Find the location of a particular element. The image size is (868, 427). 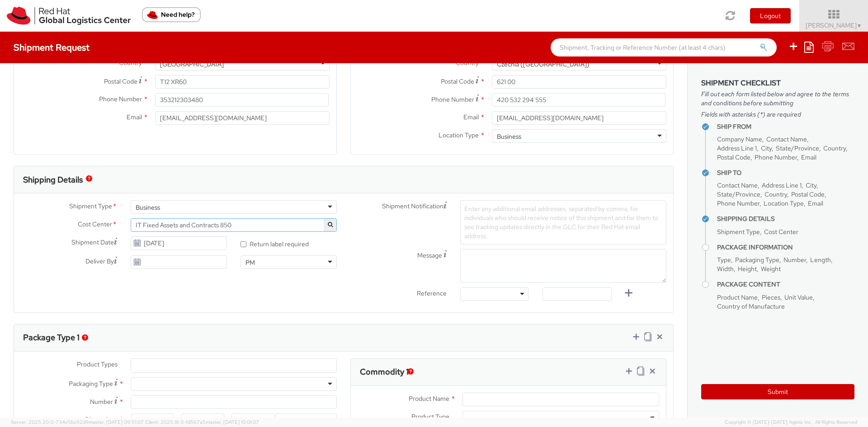

h4: Shipping Details is located at coordinates (786, 219).